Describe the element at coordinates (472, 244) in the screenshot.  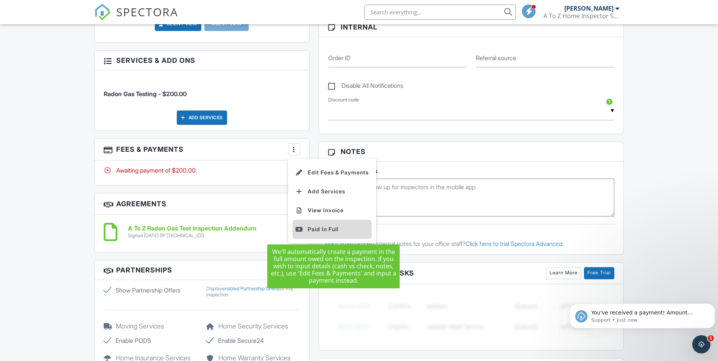
I see `p: Want timestamped internal notes for your office staff?` at that location.